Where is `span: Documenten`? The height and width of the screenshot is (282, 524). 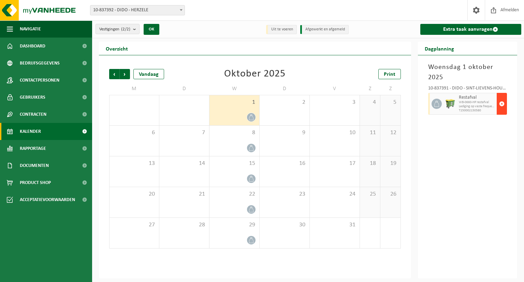 span: Documenten is located at coordinates (34, 166).